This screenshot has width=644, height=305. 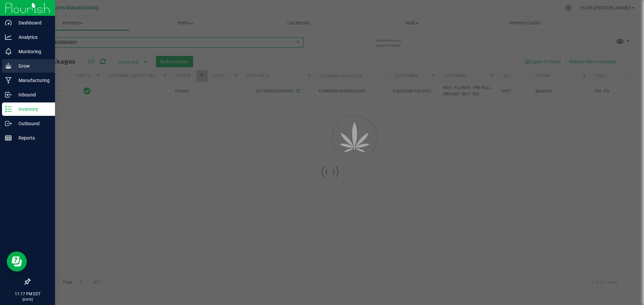 I want to click on p: Manufacturing, so click(x=32, y=80).